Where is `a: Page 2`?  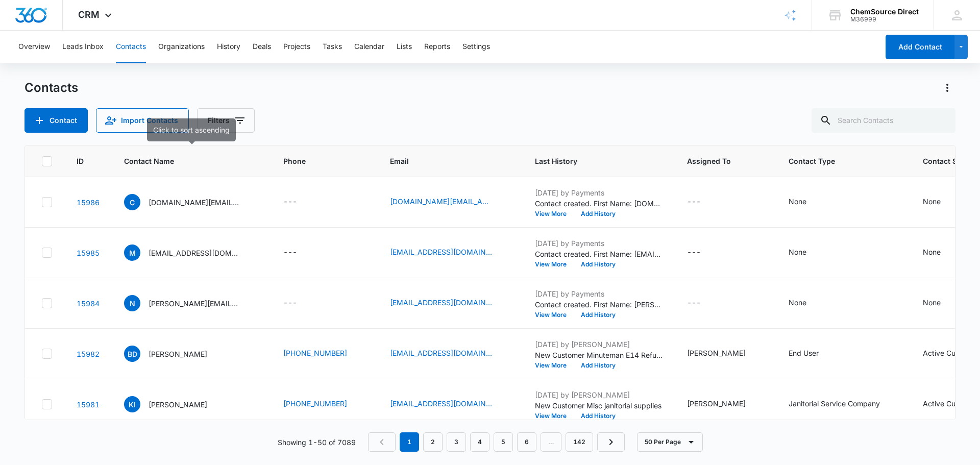
a: Page 2 is located at coordinates (433, 442).